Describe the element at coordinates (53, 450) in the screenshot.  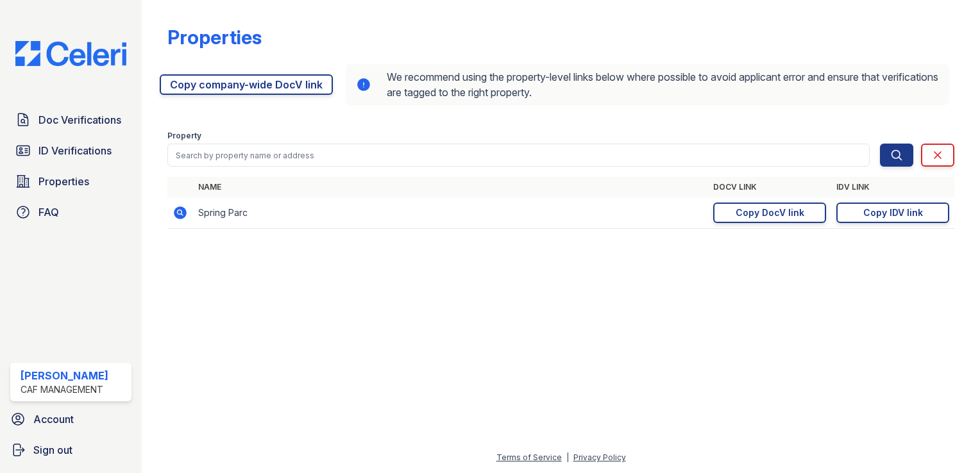
I see `span: Sign out` at that location.